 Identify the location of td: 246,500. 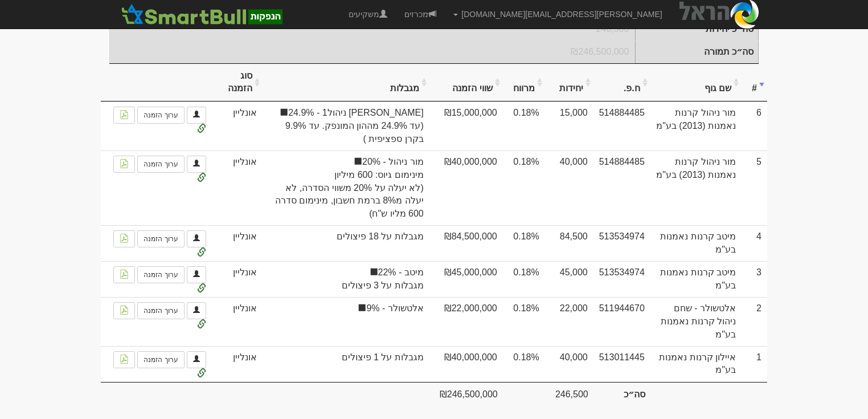
(569, 393).